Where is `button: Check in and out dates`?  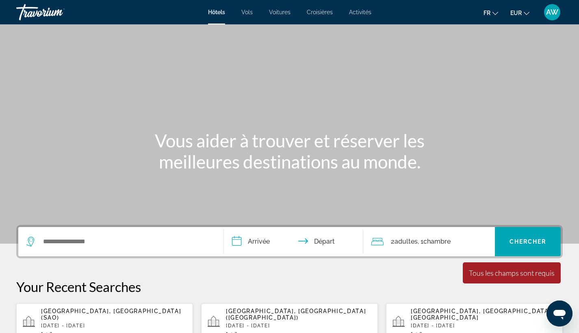
button: Check in and out dates is located at coordinates (294, 242).